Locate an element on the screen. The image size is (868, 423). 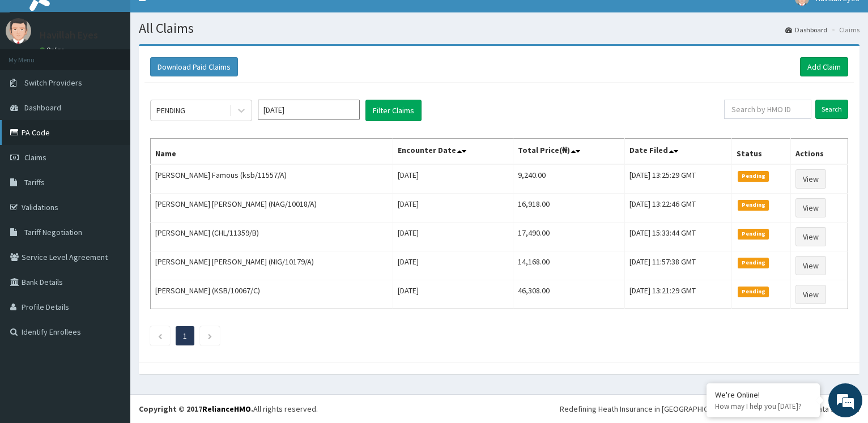
td: 17,490.00 is located at coordinates (569, 236).